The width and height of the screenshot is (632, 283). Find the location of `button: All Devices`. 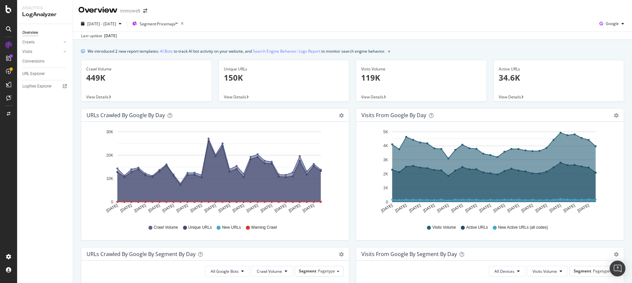

button: All Devices is located at coordinates (507, 271).